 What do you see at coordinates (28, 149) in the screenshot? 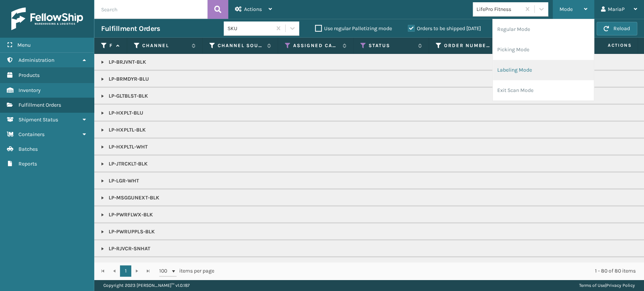
I see `span: Batches` at bounding box center [28, 149].